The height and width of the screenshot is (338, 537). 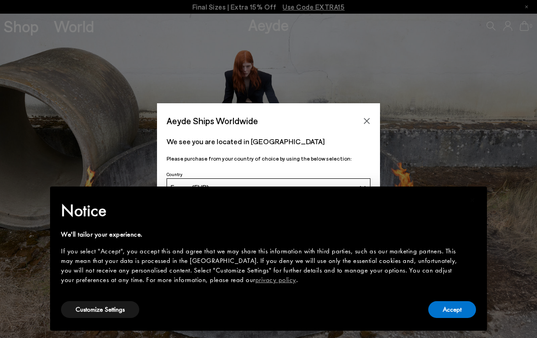 What do you see at coordinates (261, 211) in the screenshot?
I see `h2: Notice` at bounding box center [261, 211].